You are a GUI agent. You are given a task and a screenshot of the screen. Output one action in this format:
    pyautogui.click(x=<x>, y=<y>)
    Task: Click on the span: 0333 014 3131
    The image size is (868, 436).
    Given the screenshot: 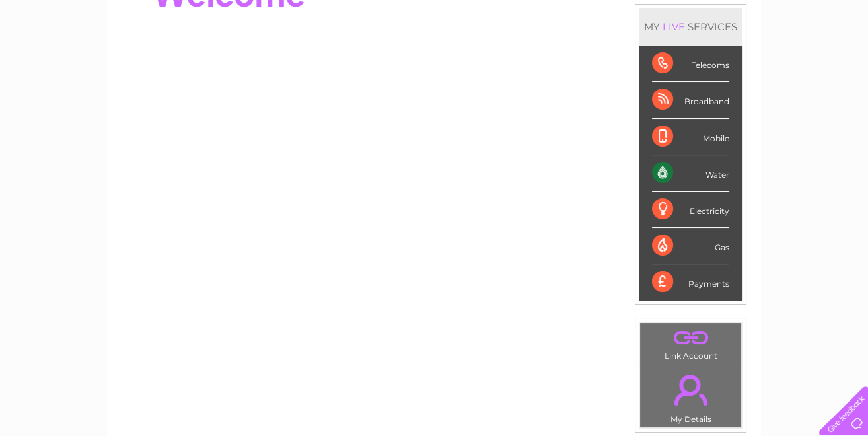 What is the action you would take?
    pyautogui.click(x=664, y=15)
    